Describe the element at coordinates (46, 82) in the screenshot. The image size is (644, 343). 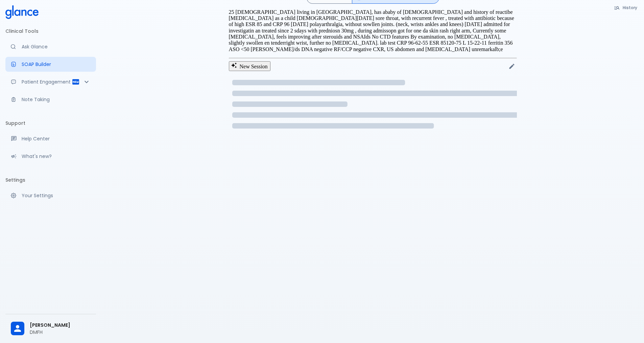
I see `p: Patient Engagement` at that location.